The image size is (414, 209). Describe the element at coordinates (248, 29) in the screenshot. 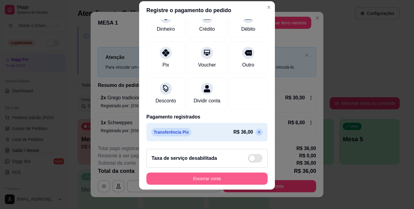

I see `div: Débito` at that location.